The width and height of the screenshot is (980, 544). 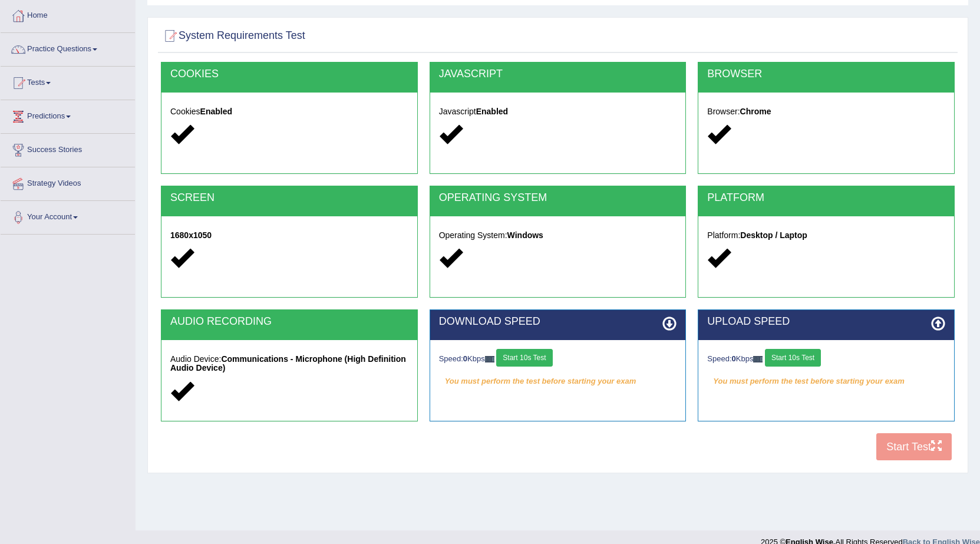 I want to click on h2: DOWNLOAD SPEED, so click(x=558, y=322).